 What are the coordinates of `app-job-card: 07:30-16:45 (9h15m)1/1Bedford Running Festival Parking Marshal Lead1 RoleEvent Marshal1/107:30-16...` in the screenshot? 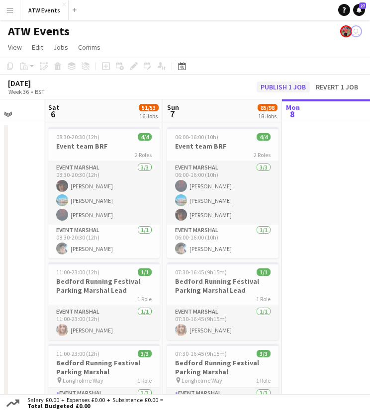 It's located at (223, 302).